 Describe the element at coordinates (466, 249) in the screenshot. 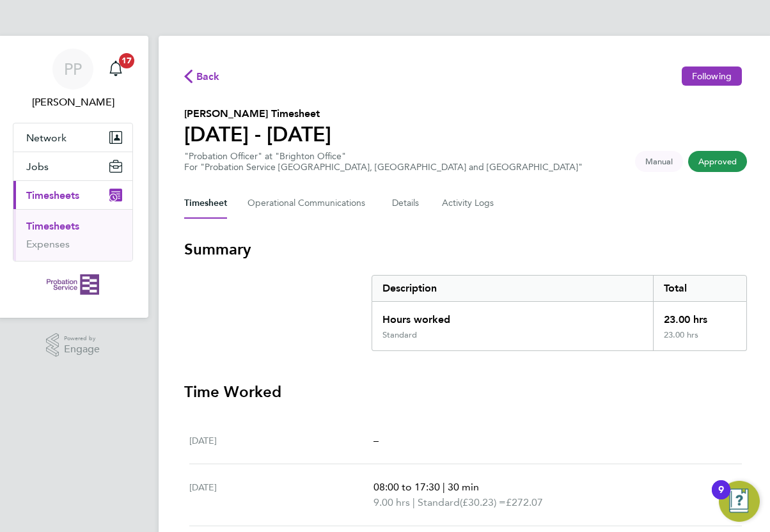

I see `h3: Summary` at that location.